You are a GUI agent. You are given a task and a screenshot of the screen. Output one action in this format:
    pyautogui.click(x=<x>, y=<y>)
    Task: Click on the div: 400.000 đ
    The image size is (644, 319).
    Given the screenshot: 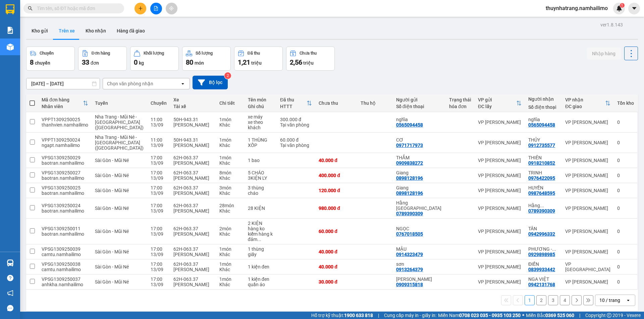 What is the action you would take?
    pyautogui.click(x=336, y=176)
    